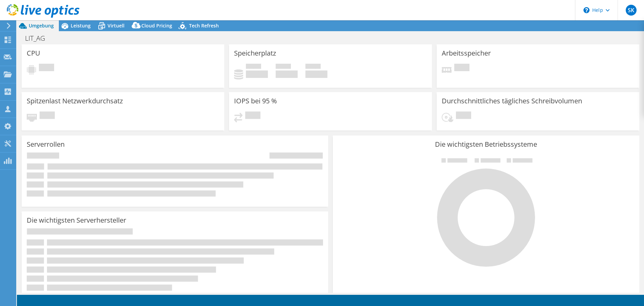 This screenshot has height=306, width=644. I want to click on h3: Serverrollen, so click(45, 144).